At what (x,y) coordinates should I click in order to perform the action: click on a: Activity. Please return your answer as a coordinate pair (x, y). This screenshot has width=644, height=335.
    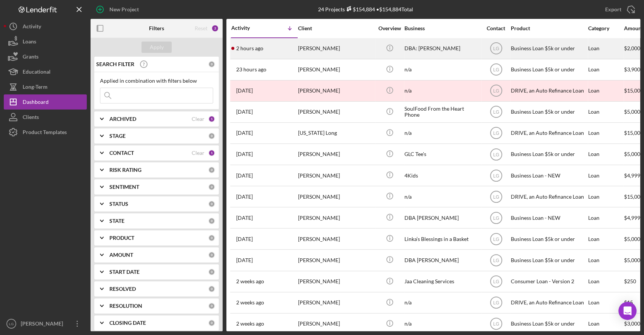
    Looking at the image, I should click on (45, 27).